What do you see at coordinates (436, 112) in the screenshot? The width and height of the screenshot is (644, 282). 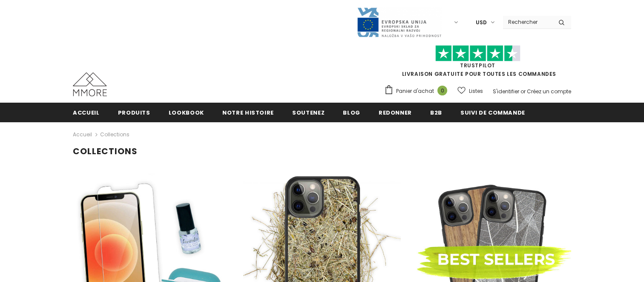 I see `a: B2B` at bounding box center [436, 112].